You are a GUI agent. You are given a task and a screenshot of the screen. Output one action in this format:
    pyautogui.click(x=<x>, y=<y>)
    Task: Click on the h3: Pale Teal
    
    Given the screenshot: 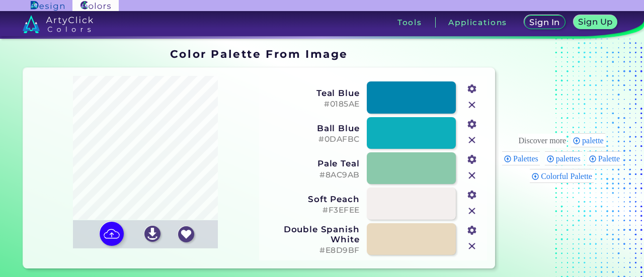 What is the action you would take?
    pyautogui.click(x=313, y=163)
    